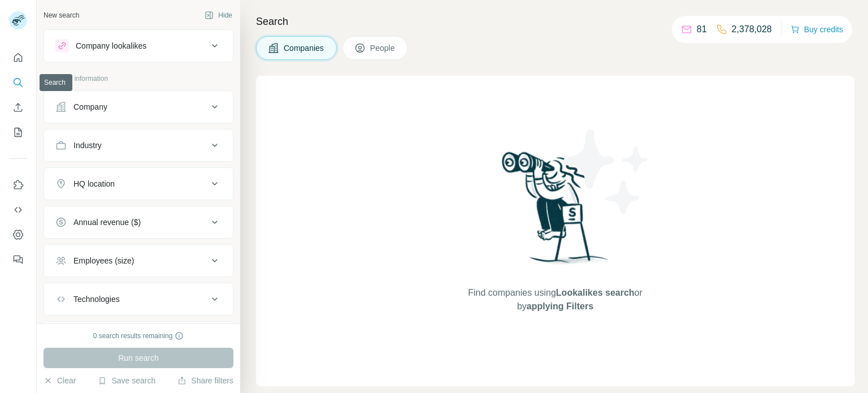 The width and height of the screenshot is (868, 393). I want to click on img: Surfe Illustration - Woman searching with binoculars, so click(555, 211).